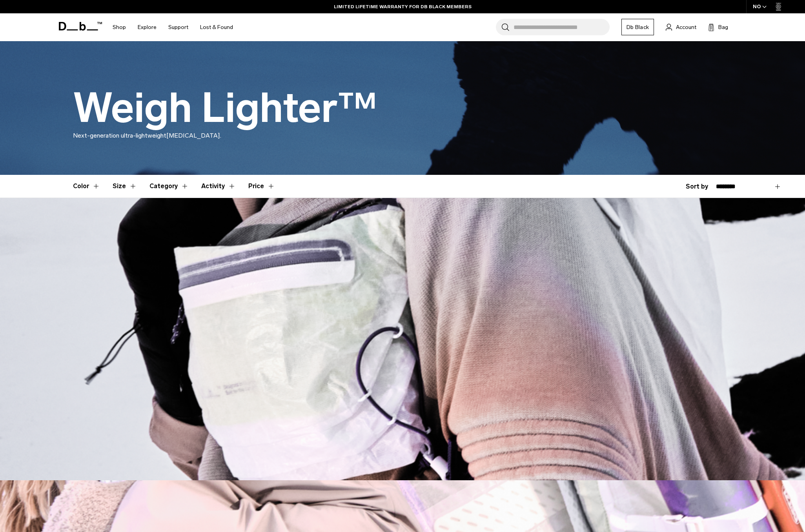 The image size is (805, 532). I want to click on a: Support, so click(178, 27).